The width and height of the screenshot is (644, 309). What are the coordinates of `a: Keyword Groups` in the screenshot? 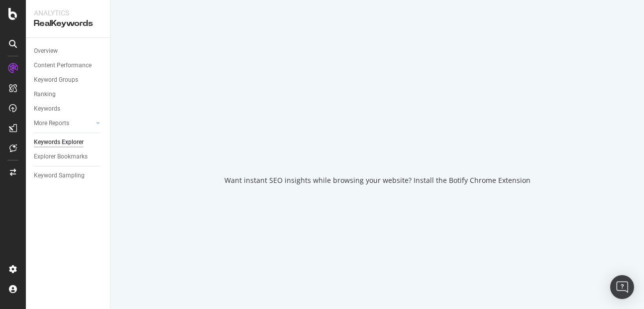 It's located at (68, 80).